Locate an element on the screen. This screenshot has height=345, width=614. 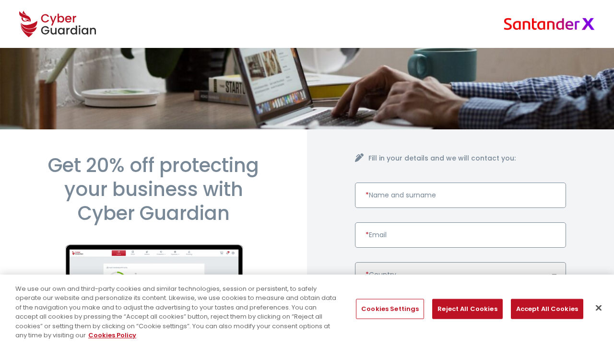
h4: Fill in your details and we will contact you: is located at coordinates (467, 158).